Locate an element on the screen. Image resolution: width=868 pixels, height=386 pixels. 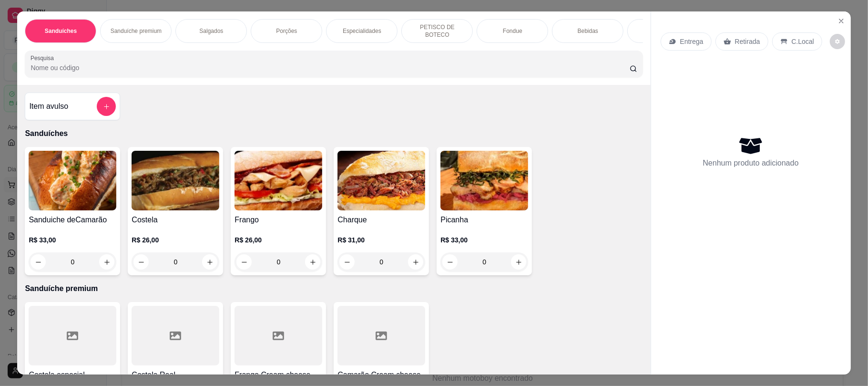
p: C.Local is located at coordinates (803, 41).